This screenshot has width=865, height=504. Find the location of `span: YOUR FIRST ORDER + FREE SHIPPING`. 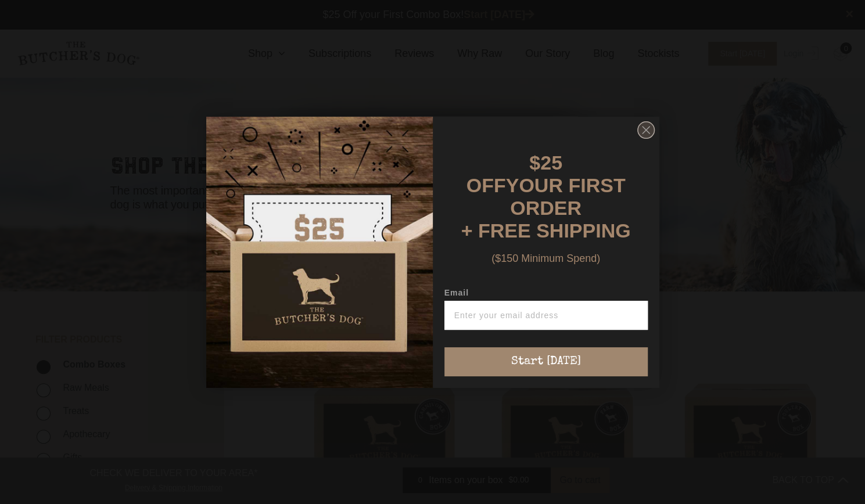

span: YOUR FIRST ORDER + FREE SHIPPING is located at coordinates (546, 208).